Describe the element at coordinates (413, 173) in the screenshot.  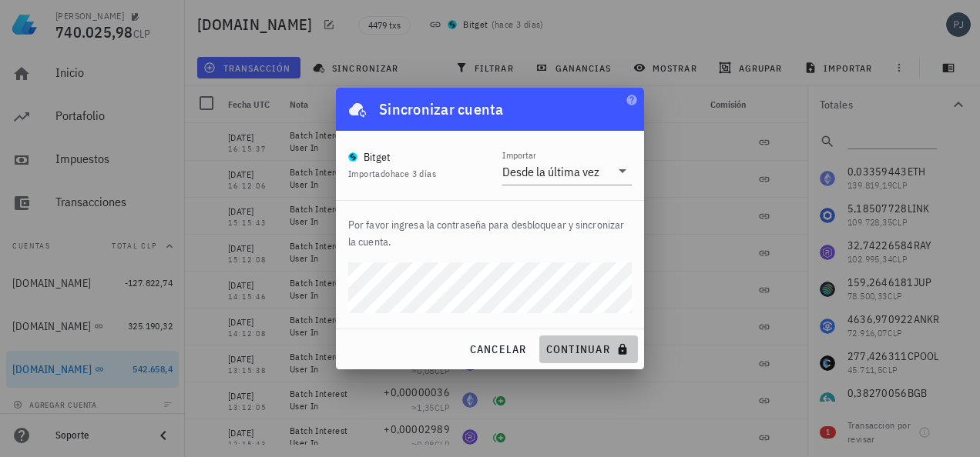
I see `span: hace 3 días` at that location.